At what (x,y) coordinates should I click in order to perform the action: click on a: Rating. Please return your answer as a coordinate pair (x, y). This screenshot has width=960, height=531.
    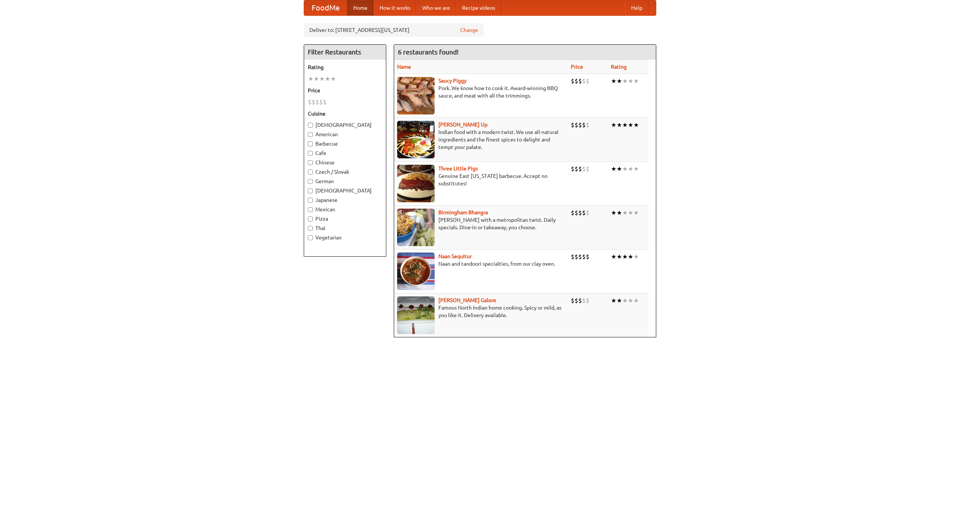
    Looking at the image, I should click on (619, 67).